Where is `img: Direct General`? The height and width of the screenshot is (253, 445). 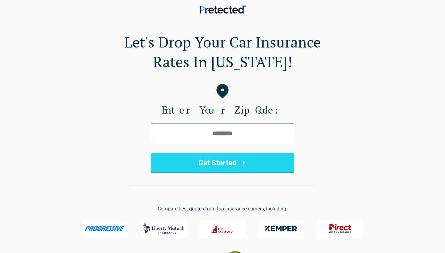
img: Direct General is located at coordinates (340, 229).